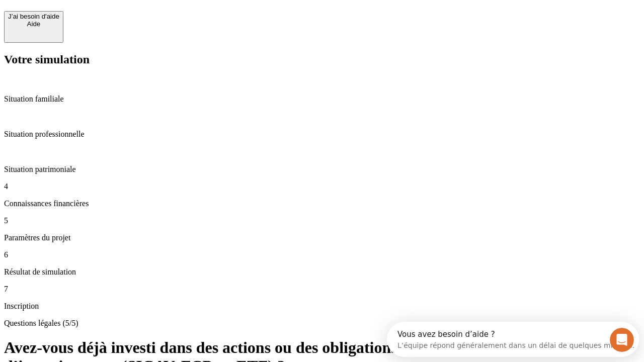 This screenshot has height=362, width=644. I want to click on p: Inscription, so click(322, 306).